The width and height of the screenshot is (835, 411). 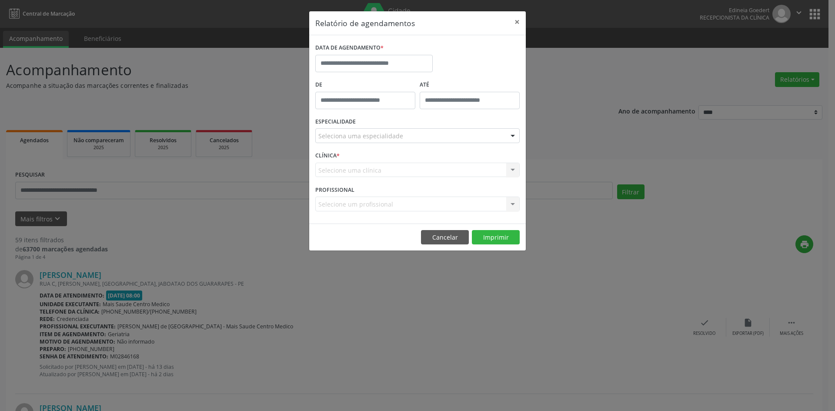 What do you see at coordinates (445, 238) in the screenshot?
I see `button: Cancelar` at bounding box center [445, 238].